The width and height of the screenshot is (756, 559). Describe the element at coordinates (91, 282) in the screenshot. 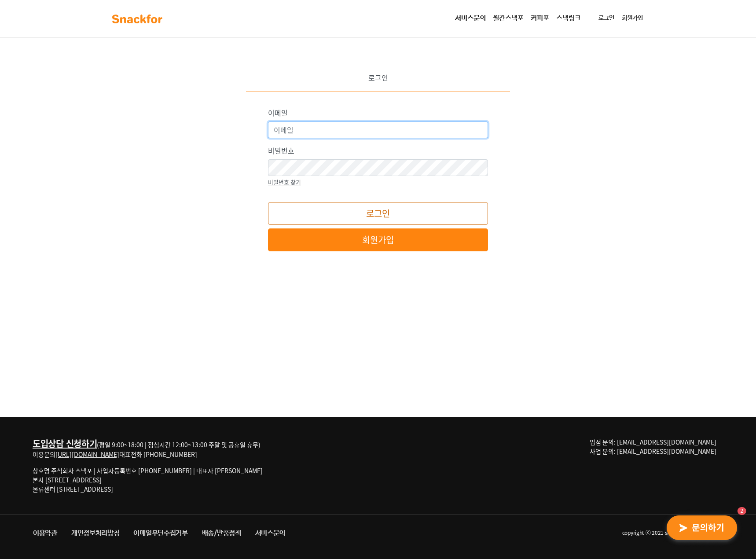

I see `span: 2` at that location.